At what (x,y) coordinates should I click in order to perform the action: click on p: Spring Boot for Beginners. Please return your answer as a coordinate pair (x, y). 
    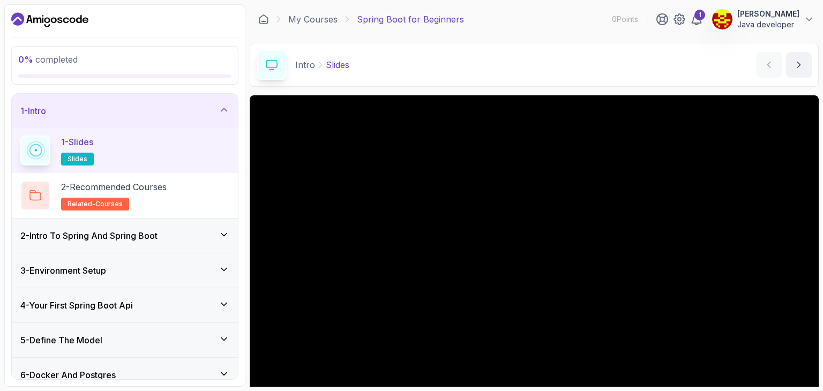
    Looking at the image, I should click on (410, 19).